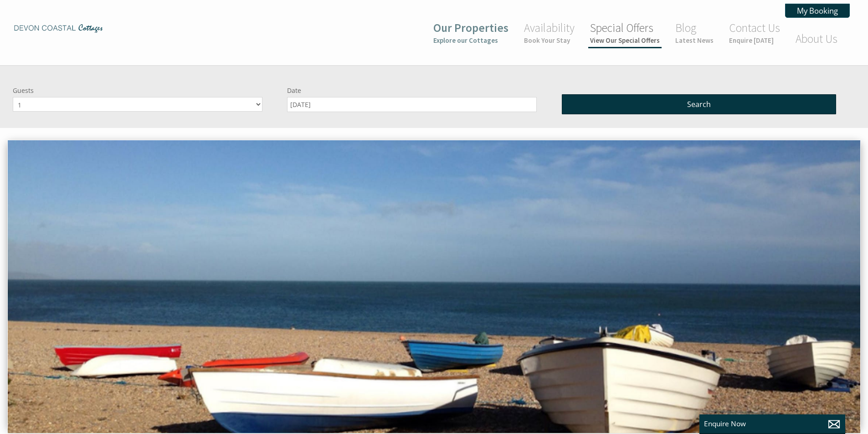 This screenshot has height=434, width=868. Describe the element at coordinates (549, 40) in the screenshot. I see `small: Book Your Stay` at that location.